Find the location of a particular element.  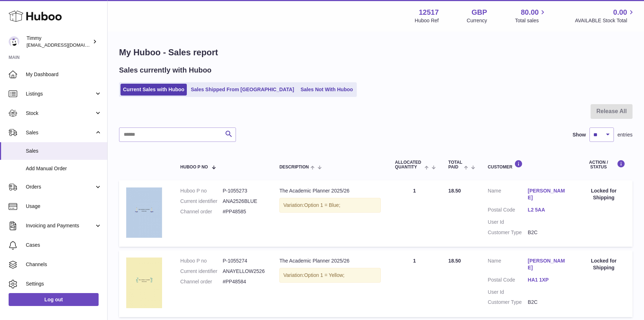

a: 0.00 AVAILABLE Stock Total is located at coordinates (605, 16).